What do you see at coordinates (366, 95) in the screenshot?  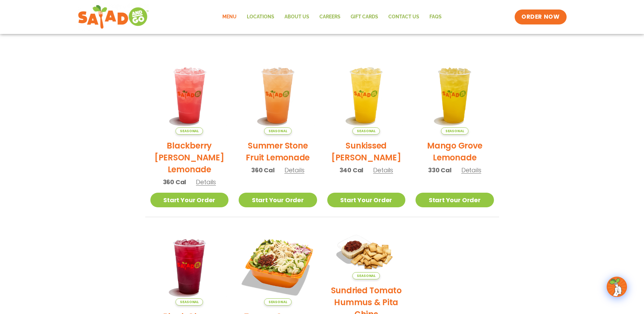 I see `img: Product photo for Sunkissed Yuzu Lemonade` at bounding box center [366, 95].